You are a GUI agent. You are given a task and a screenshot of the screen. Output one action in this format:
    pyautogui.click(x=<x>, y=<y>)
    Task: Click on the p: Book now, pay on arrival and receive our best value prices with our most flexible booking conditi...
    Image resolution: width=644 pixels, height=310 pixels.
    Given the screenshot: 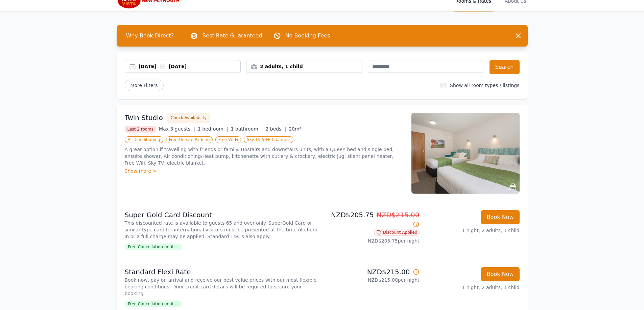 What is the action you would take?
    pyautogui.click(x=222, y=287)
    